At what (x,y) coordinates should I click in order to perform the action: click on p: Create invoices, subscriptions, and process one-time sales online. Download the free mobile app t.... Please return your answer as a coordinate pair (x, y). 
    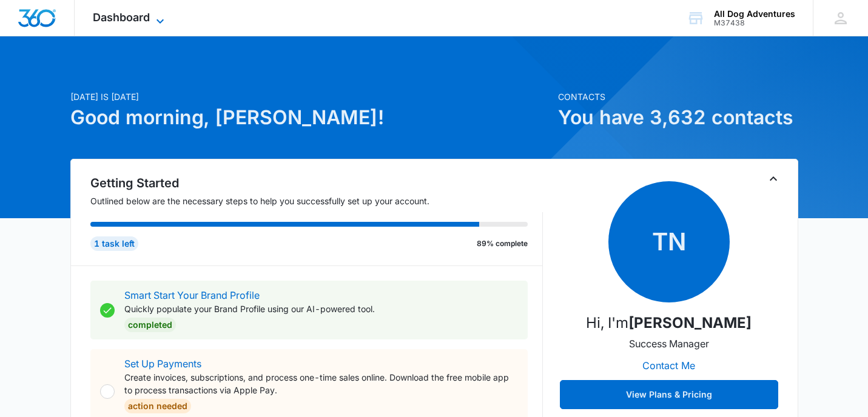
    Looking at the image, I should click on (321, 383).